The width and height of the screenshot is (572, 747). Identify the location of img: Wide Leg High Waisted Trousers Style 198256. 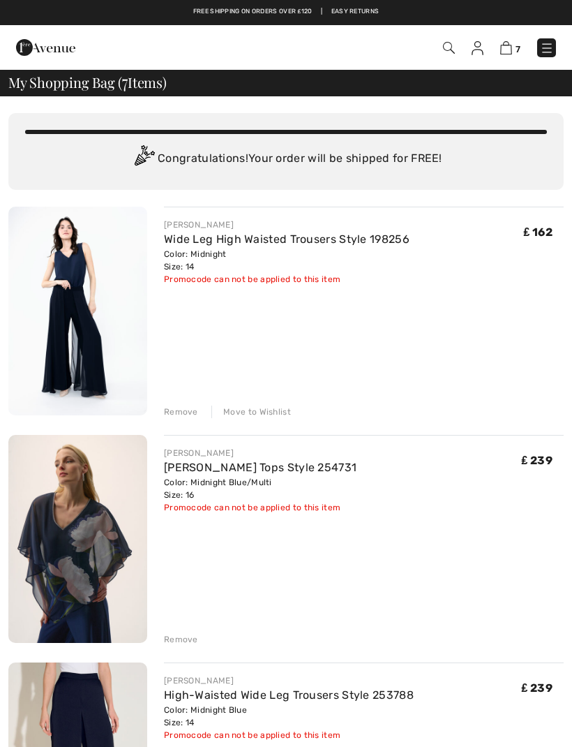
(77, 311).